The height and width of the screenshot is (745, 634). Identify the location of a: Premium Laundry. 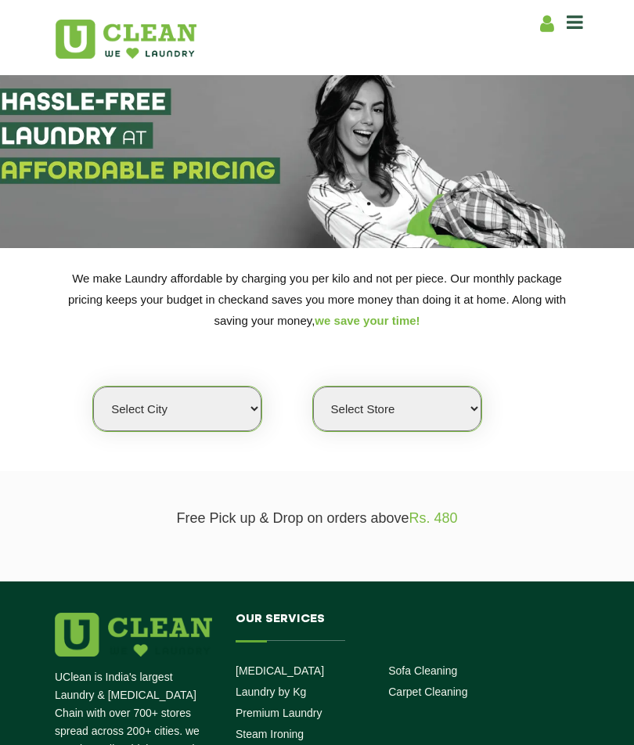
(278, 713).